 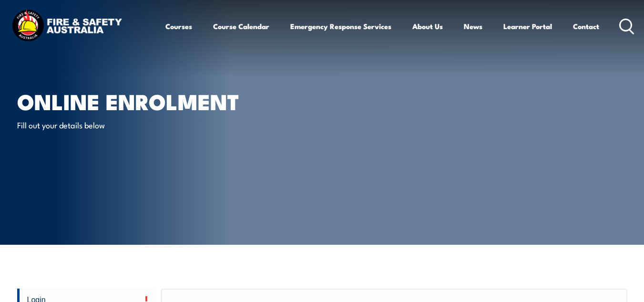 What do you see at coordinates (135, 100) in the screenshot?
I see `h1: Online Enrolment` at bounding box center [135, 100].